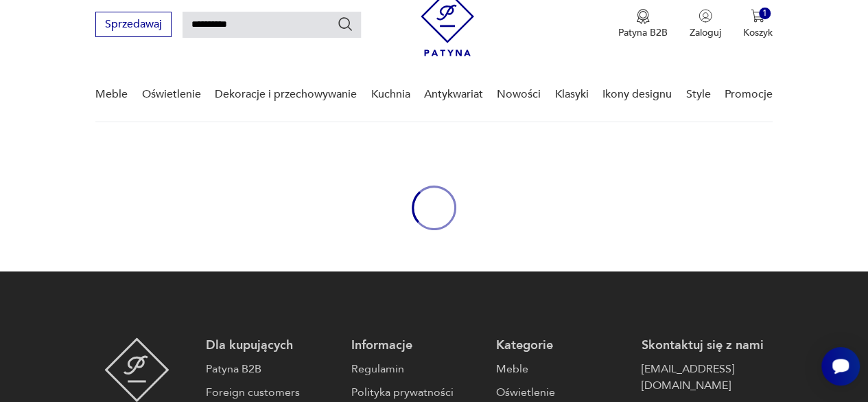  I want to click on a: Kuchnia, so click(390, 94).